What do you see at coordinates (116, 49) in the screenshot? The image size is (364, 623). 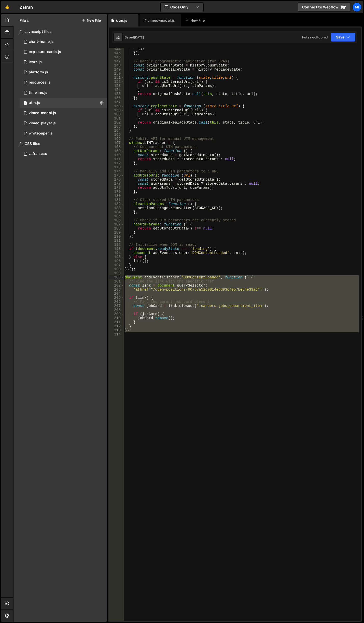 I see `div: 144` at bounding box center [116, 49].